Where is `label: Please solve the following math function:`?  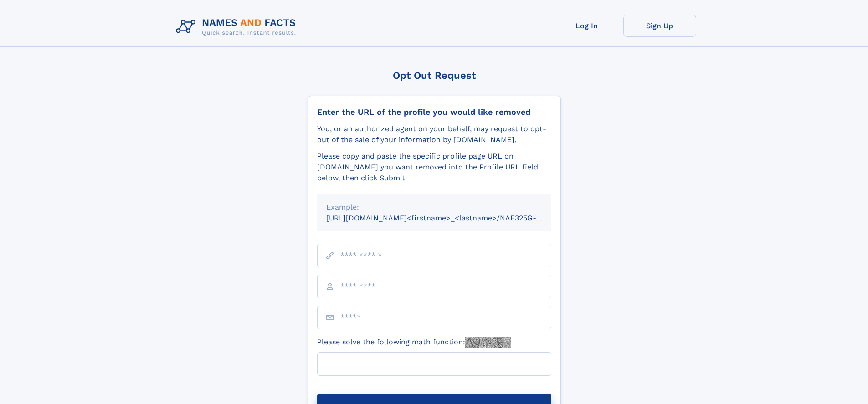 label: Please solve the following math function: is located at coordinates (414, 343).